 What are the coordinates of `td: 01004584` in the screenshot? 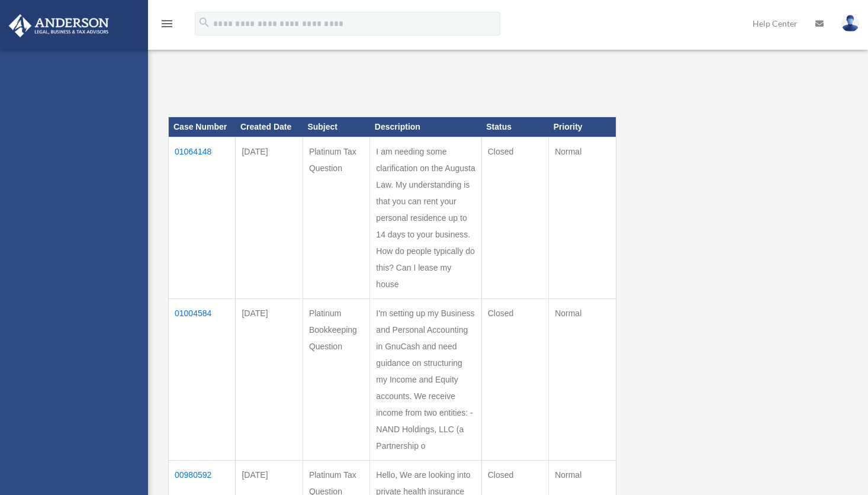 It's located at (202, 379).